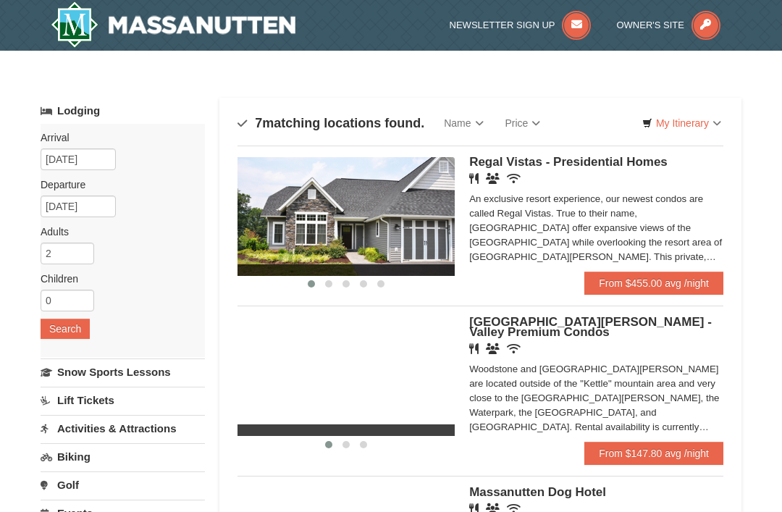  What do you see at coordinates (122, 371) in the screenshot?
I see `a: Snow Sports Lessons` at bounding box center [122, 371].